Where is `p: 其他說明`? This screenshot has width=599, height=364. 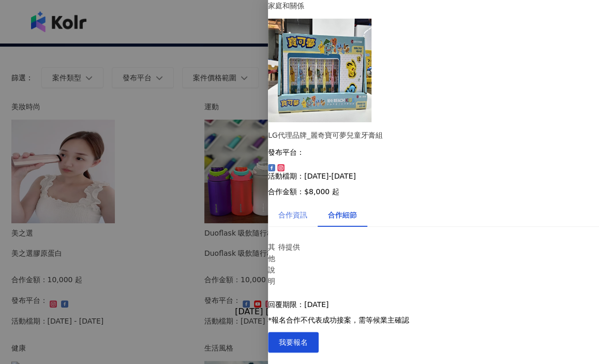
p: 其他說明 is located at coordinates (270, 264).